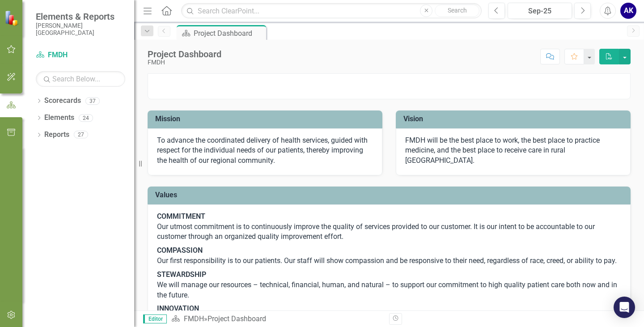 The image size is (644, 327). What do you see at coordinates (389, 256) in the screenshot?
I see `p: Our first responsibility is to our patients. Our staff will show compassion and be responsive to ...` at bounding box center [389, 256].